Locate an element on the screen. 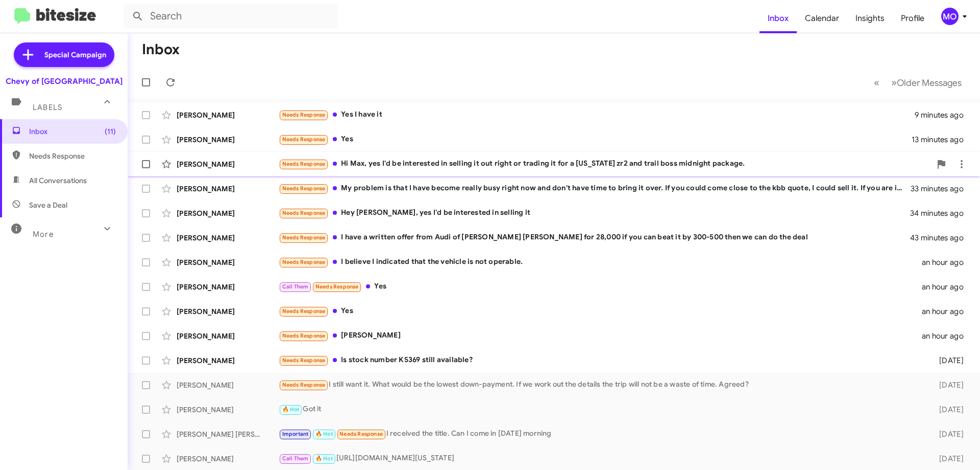 Image resolution: width=980 pixels, height=470 pixels. span: Profile is located at coordinates (913, 19).